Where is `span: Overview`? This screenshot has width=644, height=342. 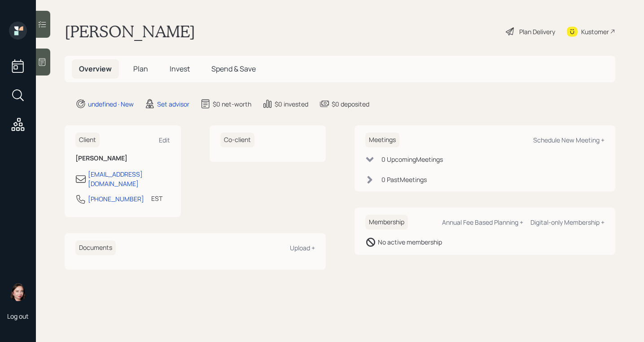 span: Overview is located at coordinates (95, 69).